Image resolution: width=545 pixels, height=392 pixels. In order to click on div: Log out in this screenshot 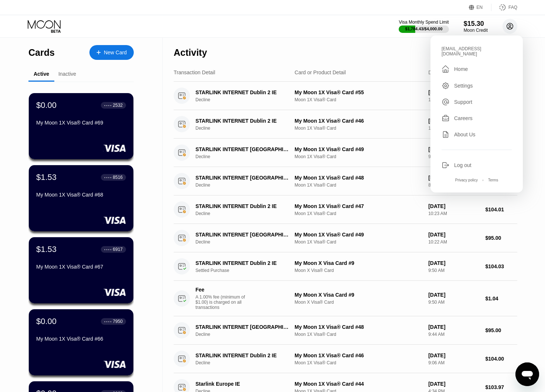, I will do `click(463, 165)`.